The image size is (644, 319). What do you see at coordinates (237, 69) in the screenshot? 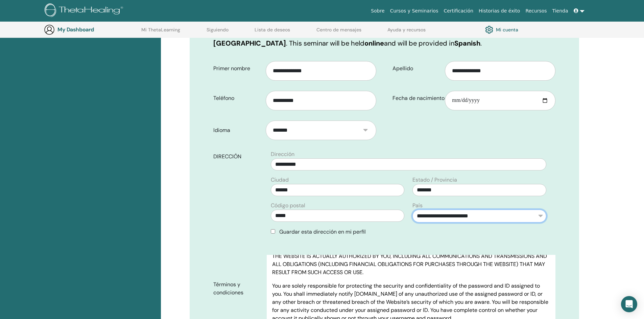
I see `label: Primer nombre` at bounding box center [237, 69].